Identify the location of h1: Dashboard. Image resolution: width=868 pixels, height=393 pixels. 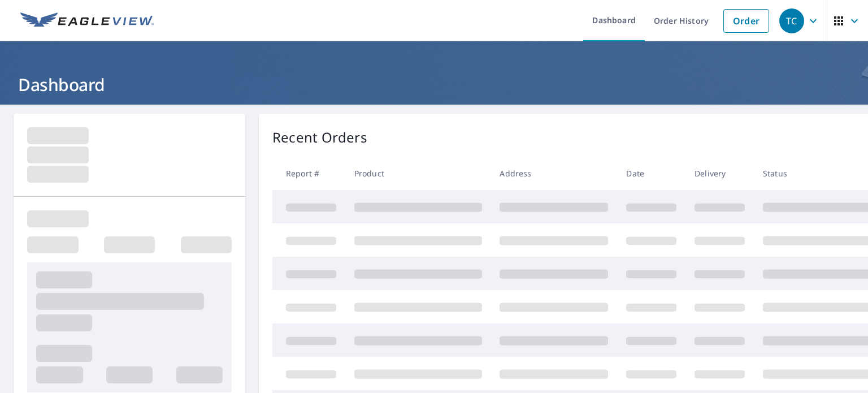
(434, 84).